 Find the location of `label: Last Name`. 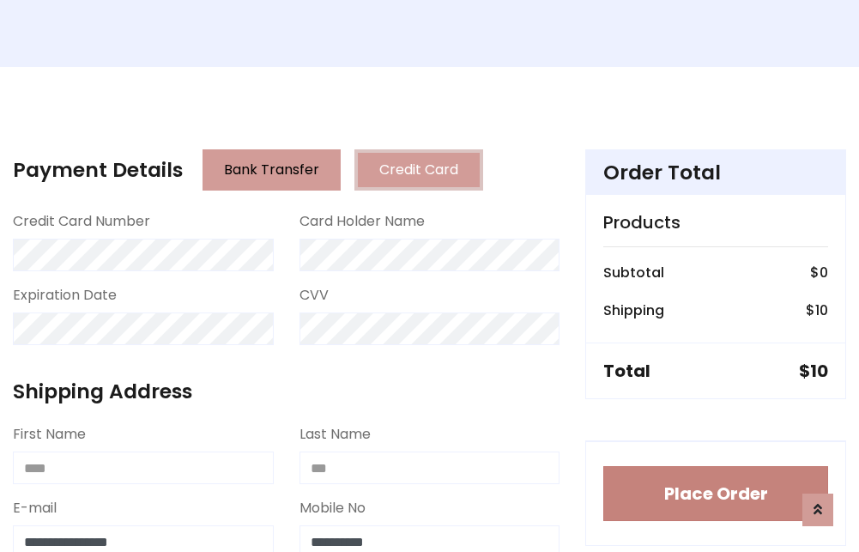

label: Last Name is located at coordinates (335, 434).